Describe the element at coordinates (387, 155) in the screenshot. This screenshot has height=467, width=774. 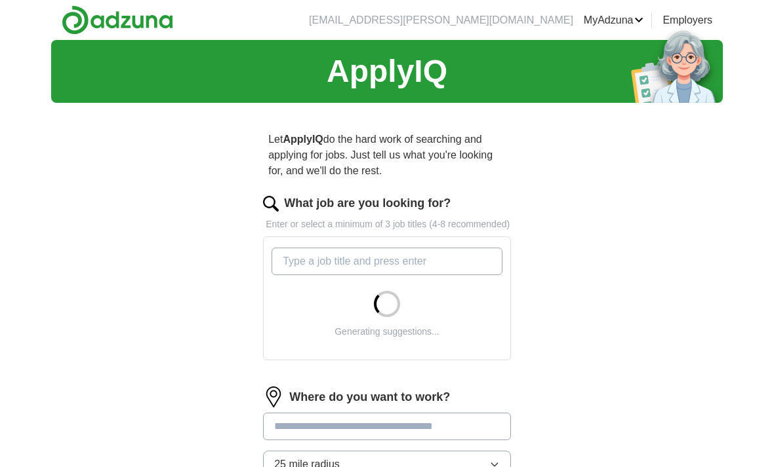
I see `p: Let do the hard work of searching and applying for jobs. Just tell us what you're looking for, an...` at that location.